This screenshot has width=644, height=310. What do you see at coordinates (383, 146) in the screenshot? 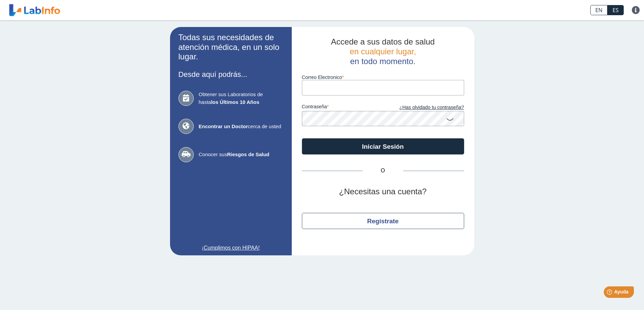
I see `button: Iniciar Sesión` at bounding box center [383, 146].